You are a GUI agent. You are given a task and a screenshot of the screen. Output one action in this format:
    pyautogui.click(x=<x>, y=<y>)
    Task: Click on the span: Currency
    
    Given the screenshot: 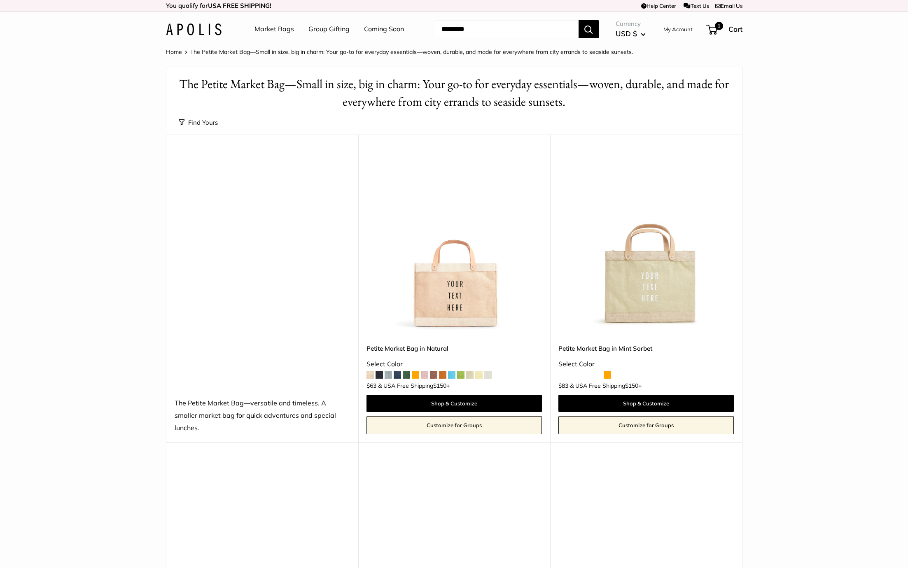 What is the action you would take?
    pyautogui.click(x=630, y=24)
    